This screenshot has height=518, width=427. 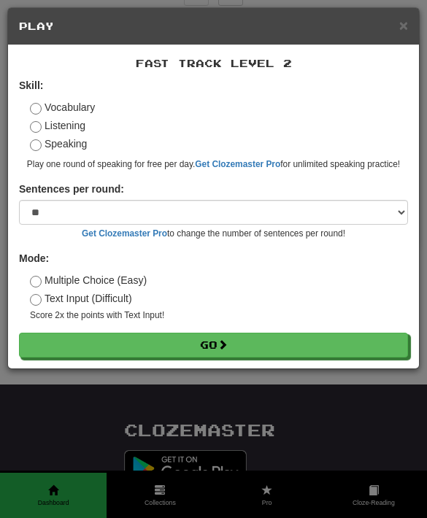 What do you see at coordinates (213, 26) in the screenshot?
I see `h5: Play` at bounding box center [213, 26].